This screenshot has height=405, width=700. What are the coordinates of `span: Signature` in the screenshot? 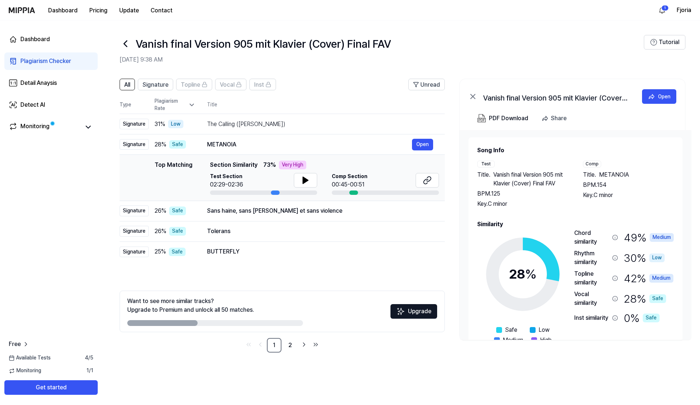 It's located at (155, 85).